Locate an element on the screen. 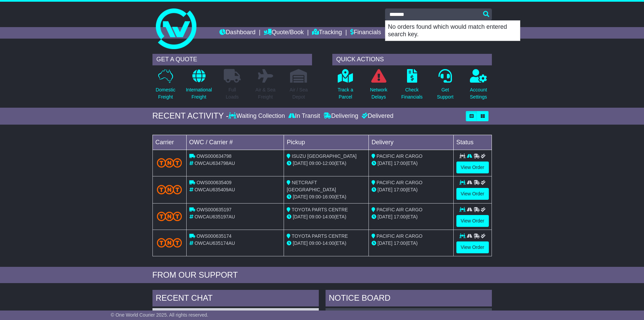 This screenshot has height=320, width=644. a: Dashboard is located at coordinates (237, 33).